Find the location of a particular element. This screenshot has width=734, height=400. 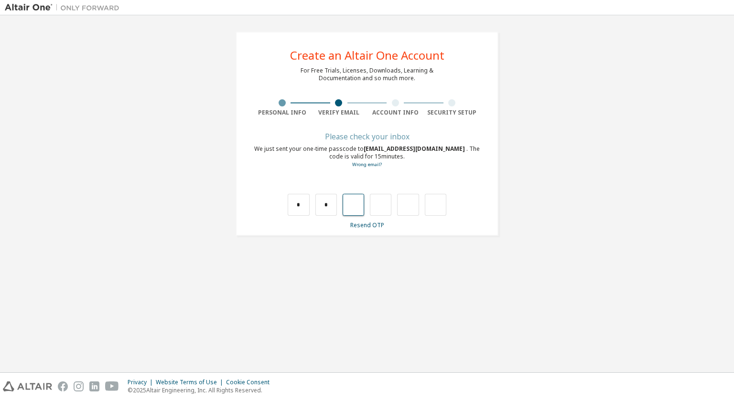

img: instagram.svg is located at coordinates (78, 386).